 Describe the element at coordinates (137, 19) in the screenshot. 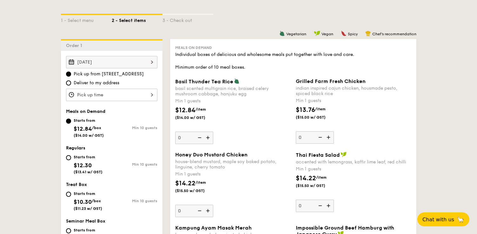

I see `div: 2 - Select items` at that location.